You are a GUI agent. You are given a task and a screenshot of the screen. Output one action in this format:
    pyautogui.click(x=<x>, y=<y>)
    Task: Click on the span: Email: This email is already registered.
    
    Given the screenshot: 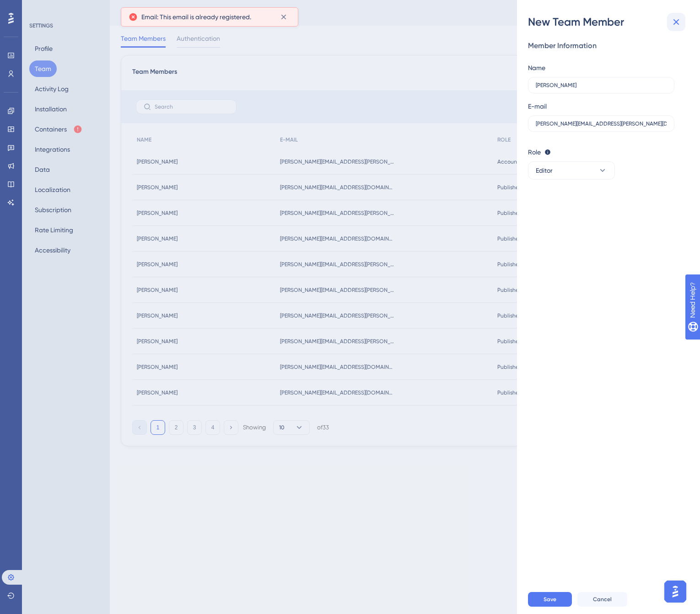 What is the action you would take?
    pyautogui.click(x=197, y=17)
    